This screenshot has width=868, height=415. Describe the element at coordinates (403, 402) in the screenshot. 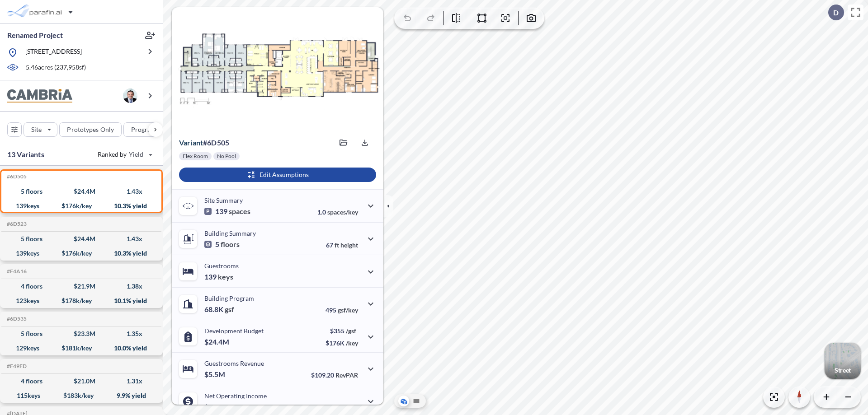

I see `button: Aerial View` at that location.